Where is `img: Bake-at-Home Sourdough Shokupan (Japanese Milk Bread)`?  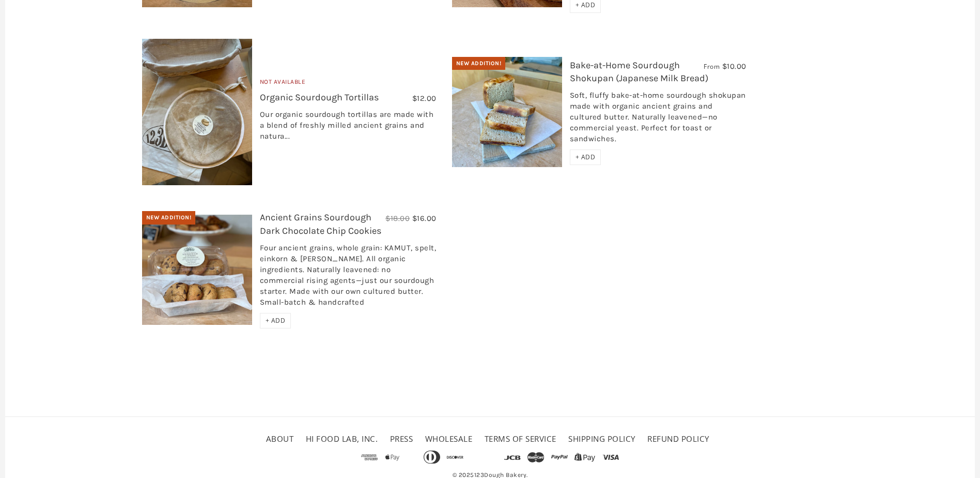
img: Bake-at-Home Sourdough Shokupan (Japanese Milk Bread) is located at coordinates (507, 112).